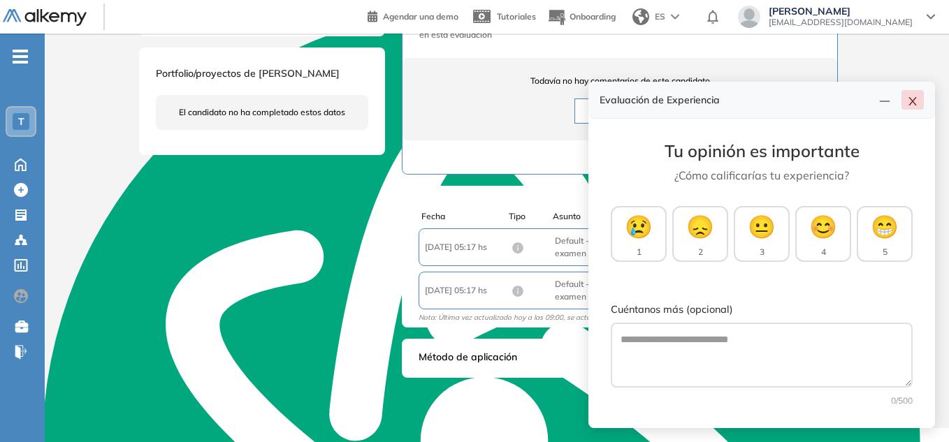 The image size is (949, 442). Describe the element at coordinates (762, 151) in the screenshot. I see `h3: Tu opinión es importante` at that location.